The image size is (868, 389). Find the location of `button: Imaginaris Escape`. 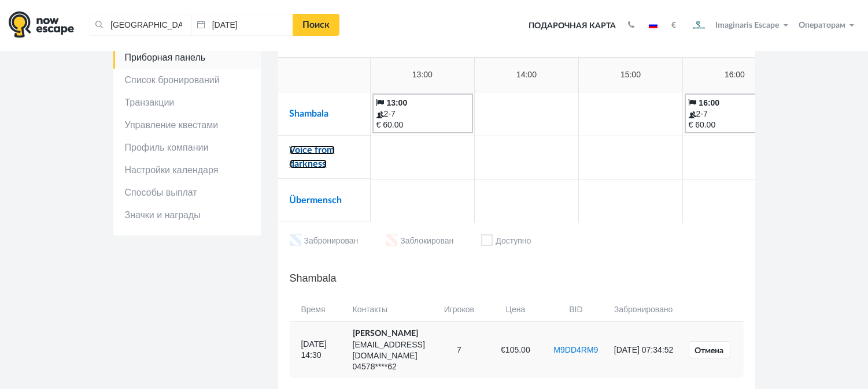

button: Imaginaris Escape is located at coordinates (739, 26).